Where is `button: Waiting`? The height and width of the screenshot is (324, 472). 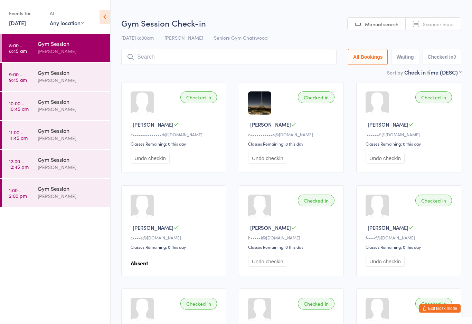 button: Waiting is located at coordinates (405, 57).